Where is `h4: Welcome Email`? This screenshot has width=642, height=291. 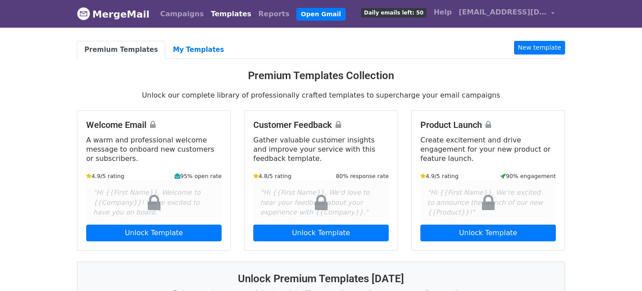
h4: Welcome Email is located at coordinates (154, 125).